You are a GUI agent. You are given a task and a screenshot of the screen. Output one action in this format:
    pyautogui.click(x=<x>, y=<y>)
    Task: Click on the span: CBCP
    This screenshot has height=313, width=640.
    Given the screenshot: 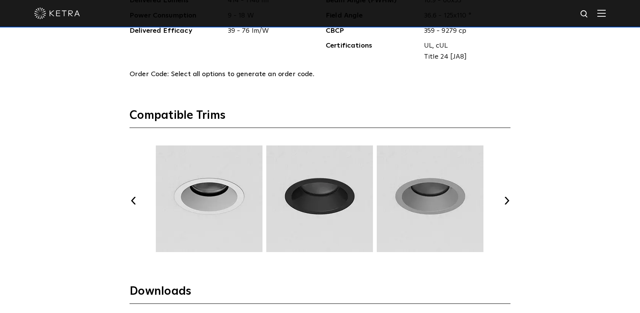 What is the action you would take?
    pyautogui.click(x=372, y=31)
    